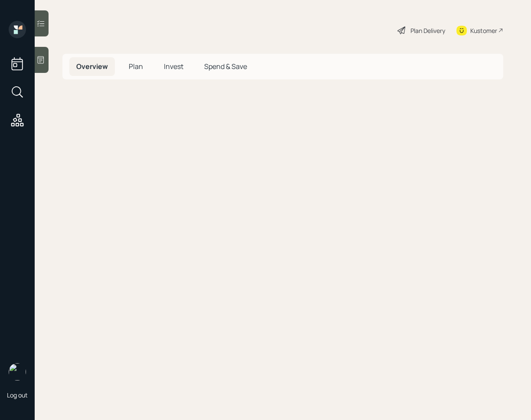  What do you see at coordinates (17, 372) in the screenshot?
I see `img: retirable_logo.png` at bounding box center [17, 372].